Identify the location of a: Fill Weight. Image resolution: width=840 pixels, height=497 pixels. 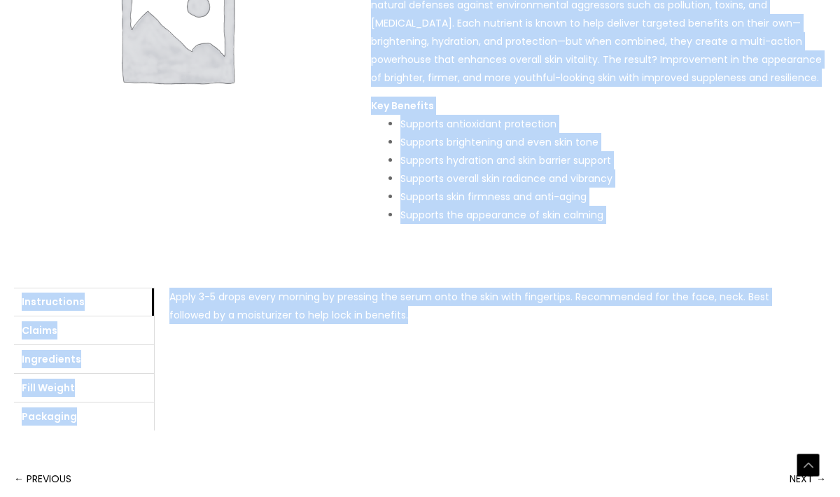
(84, 388).